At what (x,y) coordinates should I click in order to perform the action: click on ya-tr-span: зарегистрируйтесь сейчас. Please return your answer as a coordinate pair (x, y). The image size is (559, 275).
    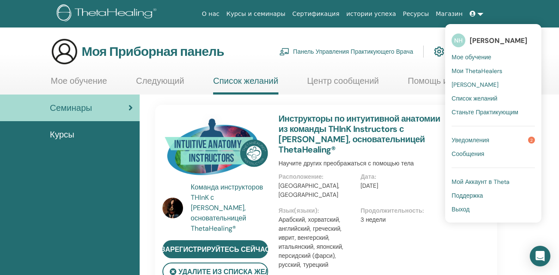
    Looking at the image, I should click on (215, 249).